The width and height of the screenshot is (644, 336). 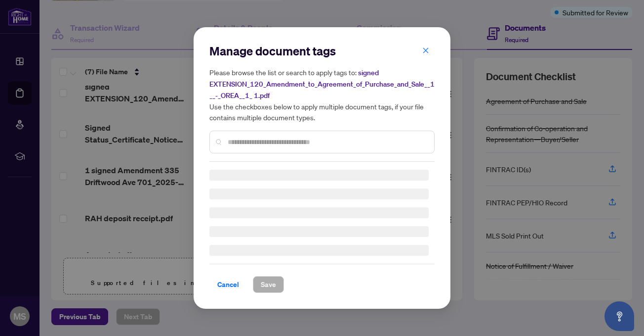 What do you see at coordinates (426, 50) in the screenshot?
I see `span: close` at bounding box center [426, 50].